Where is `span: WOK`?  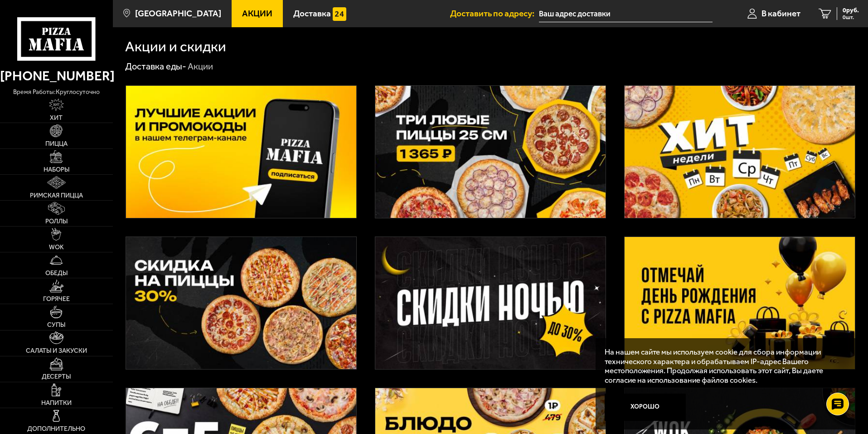
span: WOK is located at coordinates (56, 248).